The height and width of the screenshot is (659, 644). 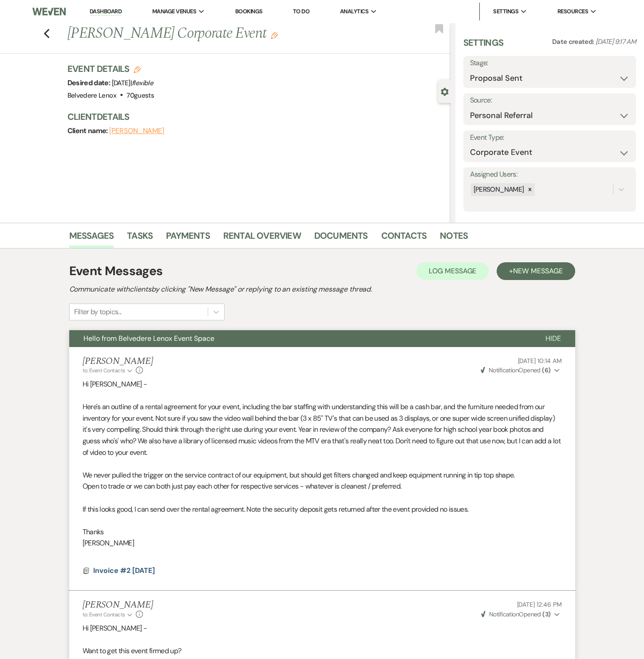 I want to click on strong: ( 3 ), so click(x=546, y=614).